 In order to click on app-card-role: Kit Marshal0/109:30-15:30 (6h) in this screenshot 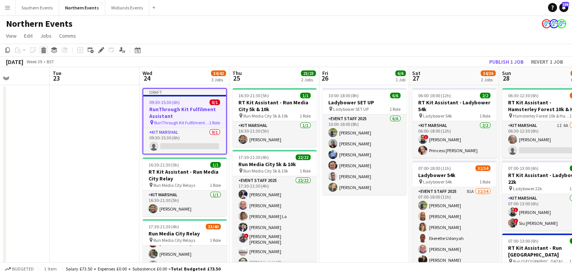, I will do `click(185, 141)`.